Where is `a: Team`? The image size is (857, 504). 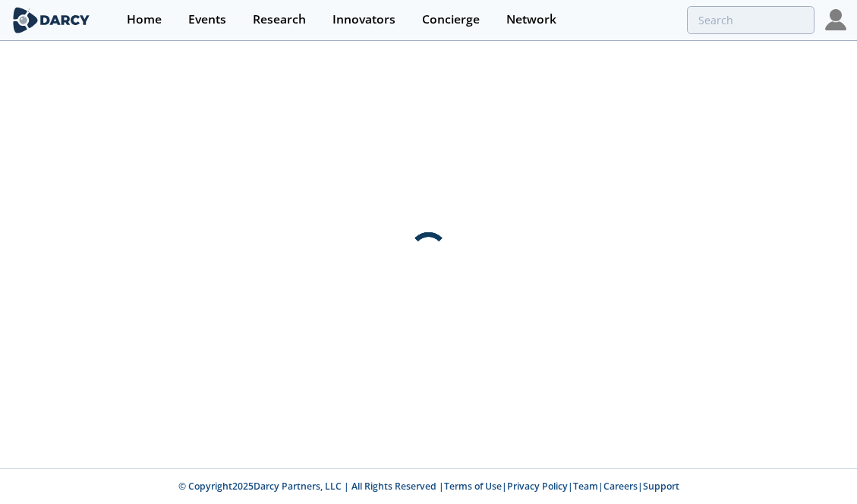
a: Team is located at coordinates (585, 486).